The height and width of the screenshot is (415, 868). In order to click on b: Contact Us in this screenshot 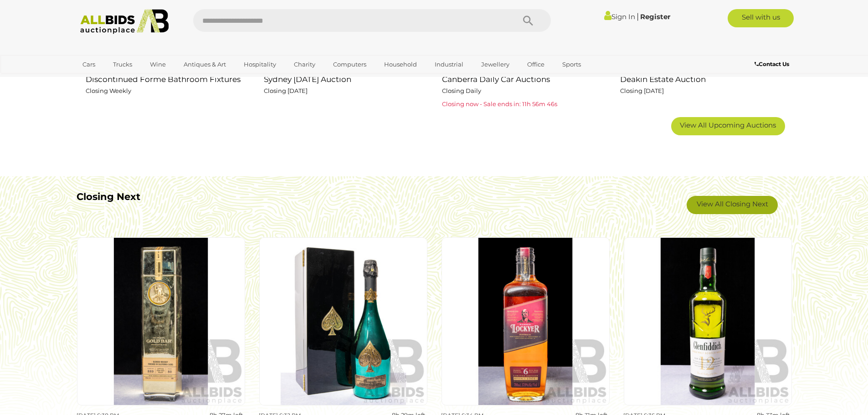, I will do `click(772, 64)`.